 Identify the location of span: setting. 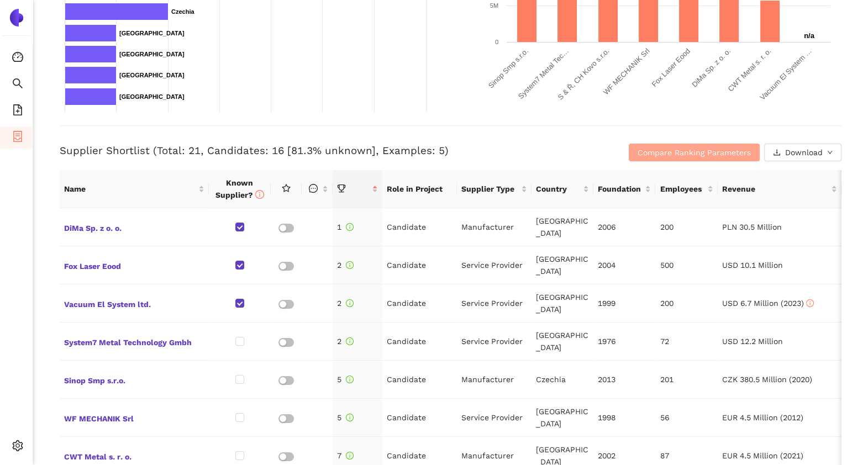
(17, 448).